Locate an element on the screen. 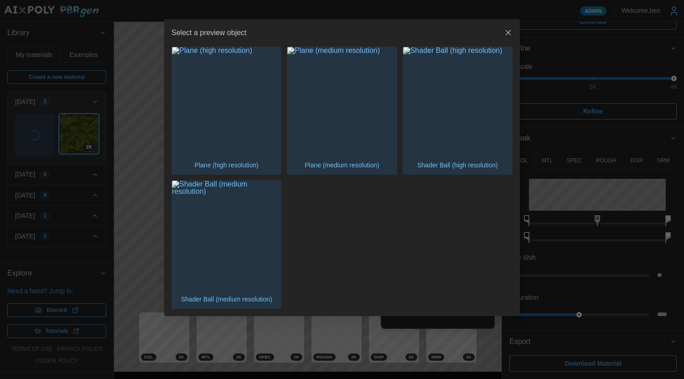 Image resolution: width=684 pixels, height=379 pixels. button: Shader Ball (medium resolution)Shader Ball (medium resolution) is located at coordinates (226, 245).